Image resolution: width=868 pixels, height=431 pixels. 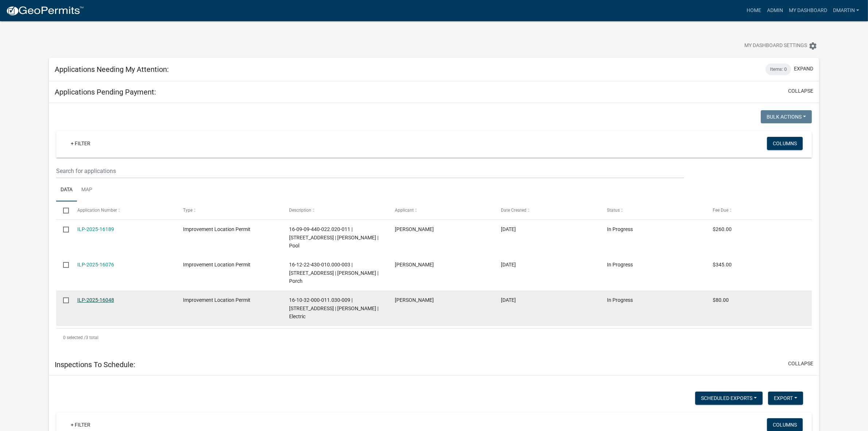 I want to click on button: Columns, so click(x=784, y=143).